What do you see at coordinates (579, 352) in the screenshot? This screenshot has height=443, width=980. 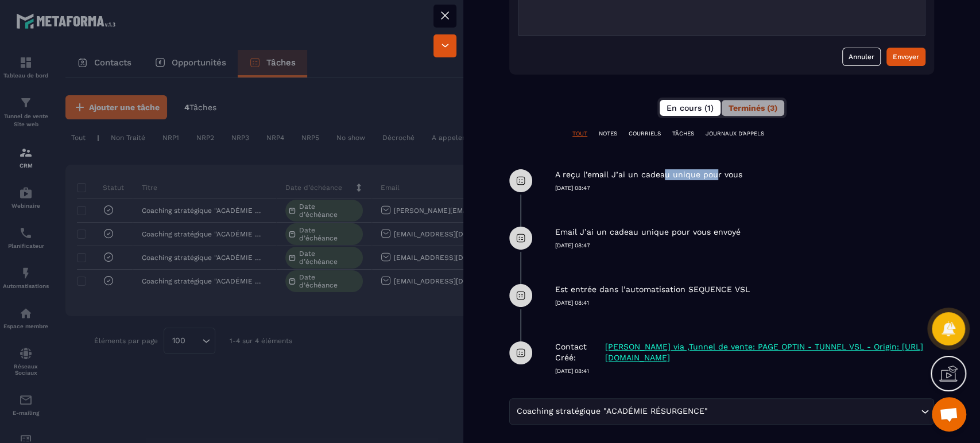 I see `p: Contact Créé:` at bounding box center [579, 352].